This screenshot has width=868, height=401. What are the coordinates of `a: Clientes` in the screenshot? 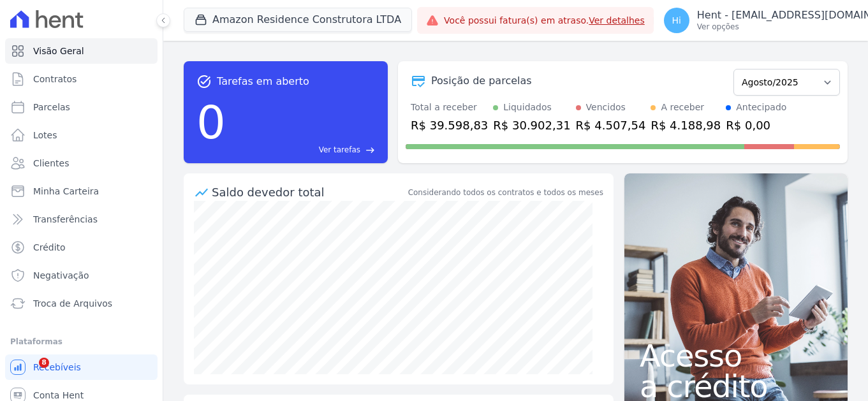 It's located at (81, 164).